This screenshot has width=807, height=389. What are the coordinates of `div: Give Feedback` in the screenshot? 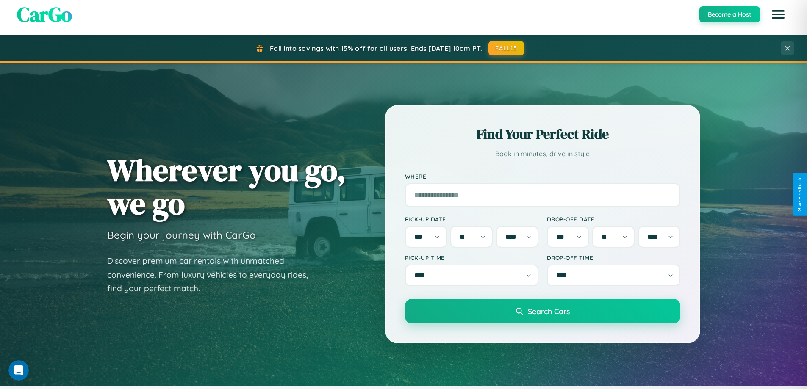 It's located at (800, 194).